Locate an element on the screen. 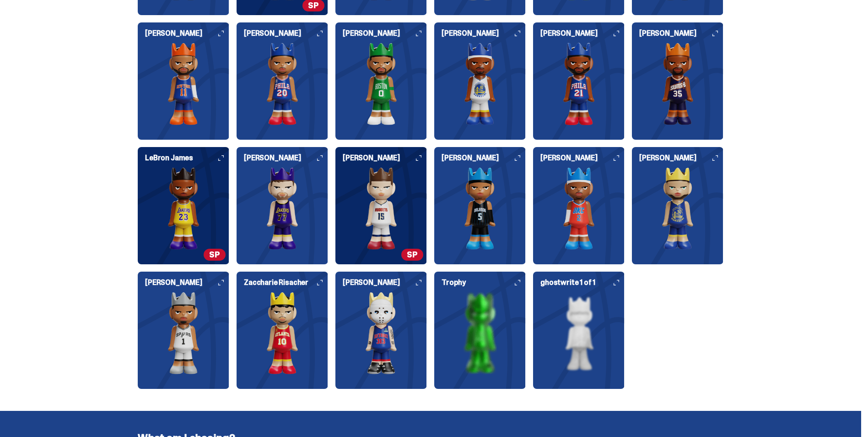  h6: ghostwrite 1 of 1 is located at coordinates (583, 283).